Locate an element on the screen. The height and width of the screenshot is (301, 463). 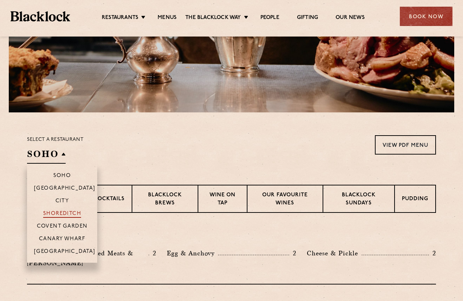
p: Canary Wharf is located at coordinates (62, 239).